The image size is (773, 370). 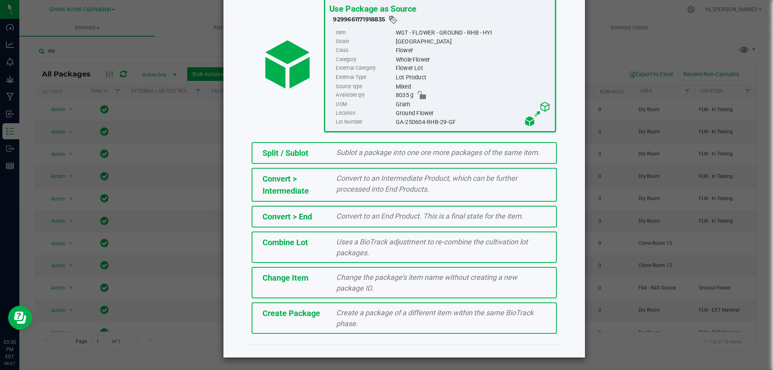 What do you see at coordinates (285, 185) in the screenshot?
I see `span: Convert > Intermediate` at bounding box center [285, 185].